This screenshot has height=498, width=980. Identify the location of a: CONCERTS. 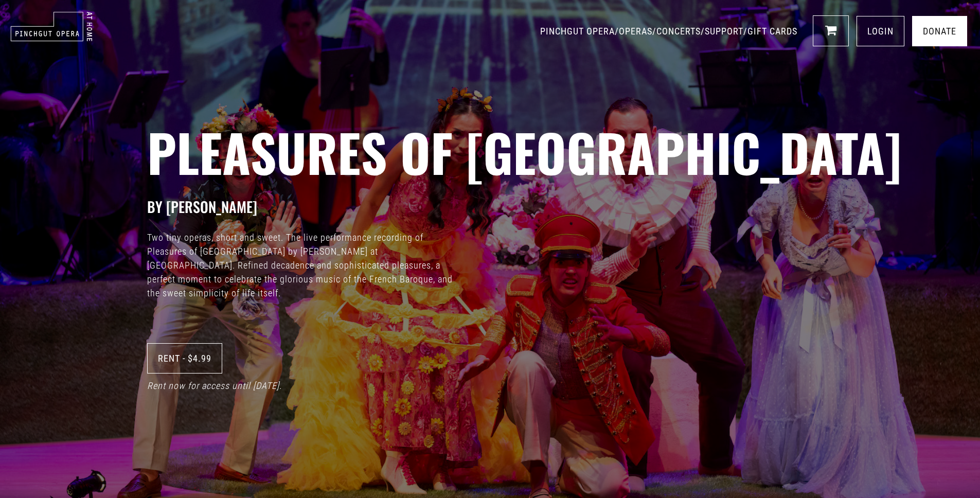
(678, 31).